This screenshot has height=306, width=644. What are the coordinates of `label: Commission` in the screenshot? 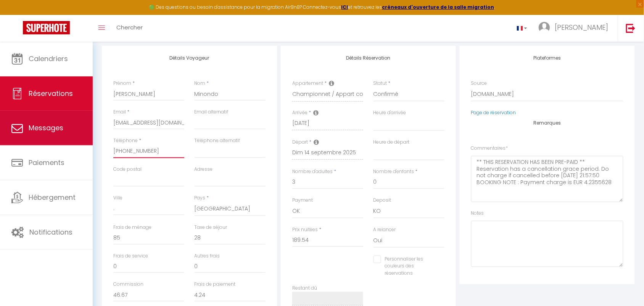 It's located at (128, 284).